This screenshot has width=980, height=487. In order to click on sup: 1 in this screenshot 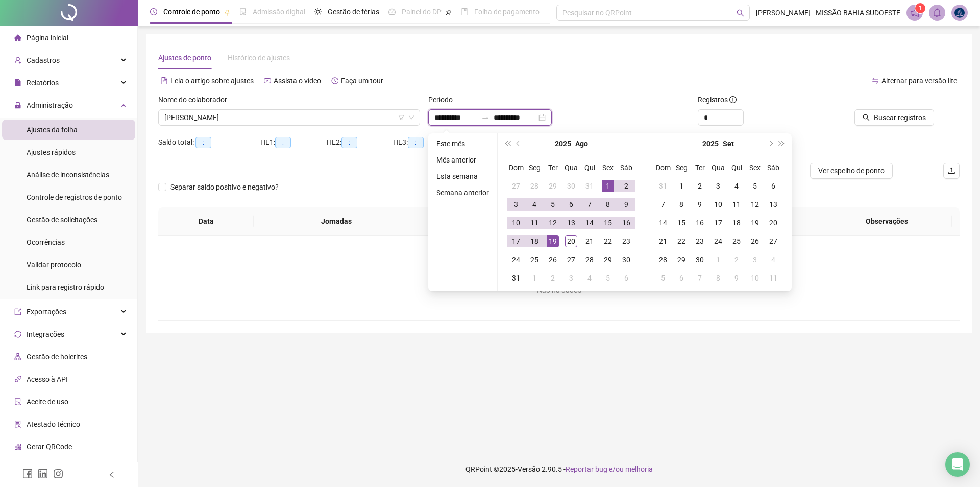, I will do `click(921, 8)`.